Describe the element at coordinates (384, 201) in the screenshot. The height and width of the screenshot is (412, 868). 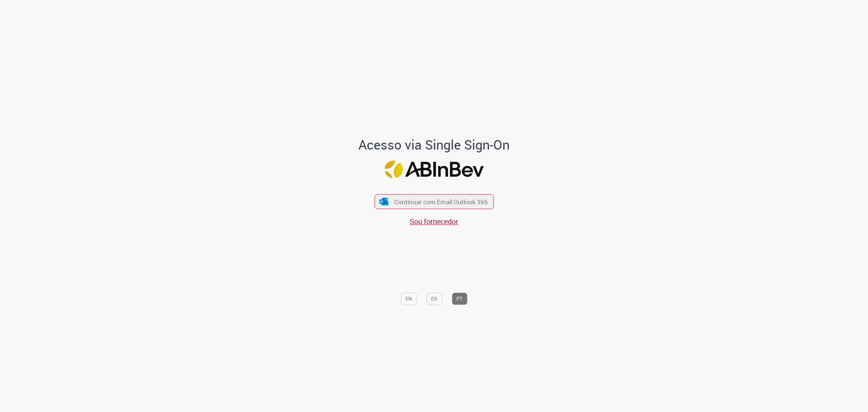
I see `img: ícone Azure/Microsoft 360` at that location.